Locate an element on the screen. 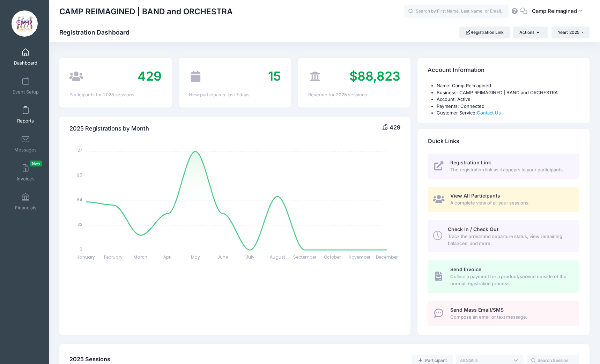 The image size is (600, 364). input: Search by First Name, Last Name, or Email... is located at coordinates (456, 11).